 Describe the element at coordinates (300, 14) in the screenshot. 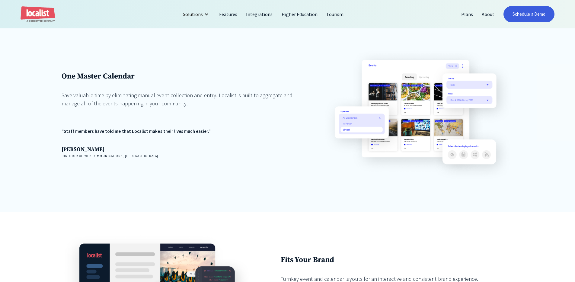

I see `a: Higher Education` at that location.